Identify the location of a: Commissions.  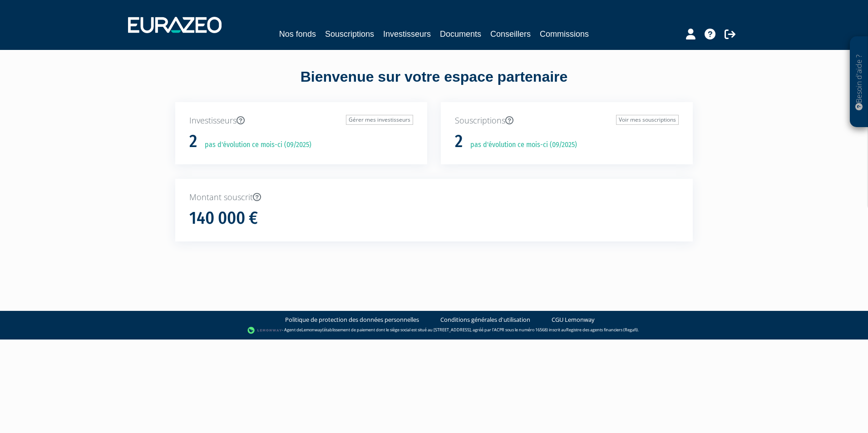
(565, 34).